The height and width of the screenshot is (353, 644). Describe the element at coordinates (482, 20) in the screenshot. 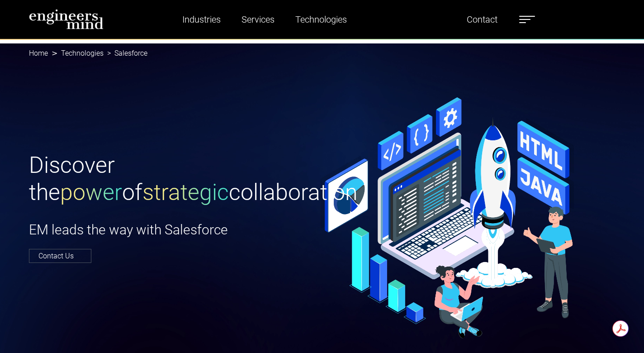

I see `a: Contact` at that location.